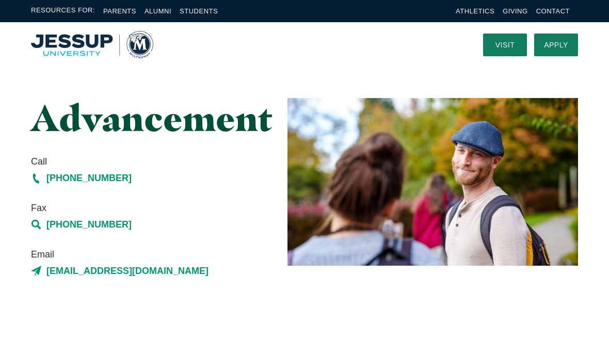  Describe the element at coordinates (475, 11) in the screenshot. I see `a: Athletics` at that location.